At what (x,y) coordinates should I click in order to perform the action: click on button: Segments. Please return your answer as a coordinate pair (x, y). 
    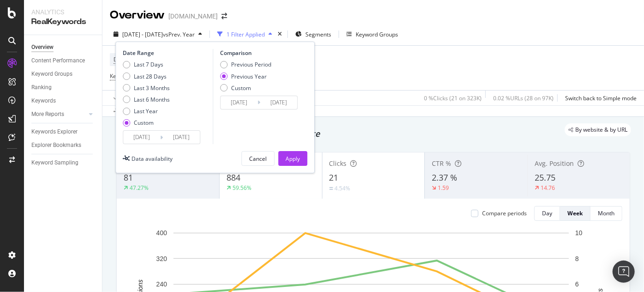
    Looking at the image, I should click on (313, 34).